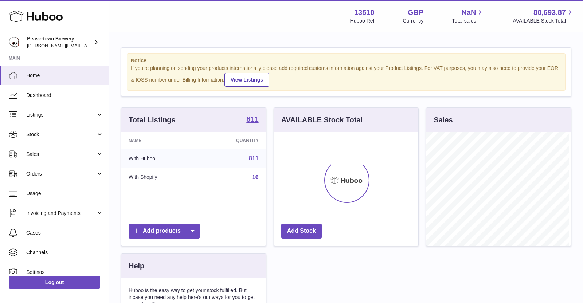 This screenshot has height=303, width=583. Describe the element at coordinates (60, 42) in the screenshot. I see `div: Beavertown Brewery` at that location.